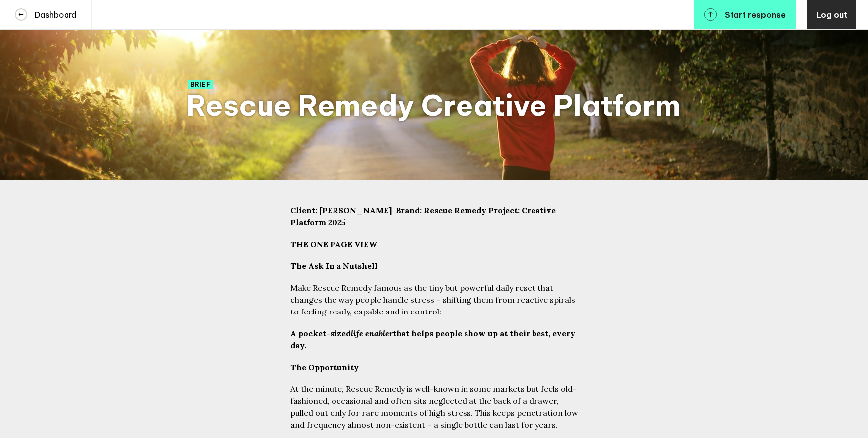 The height and width of the screenshot is (438, 868). I want to click on span: Start response, so click(754, 15).